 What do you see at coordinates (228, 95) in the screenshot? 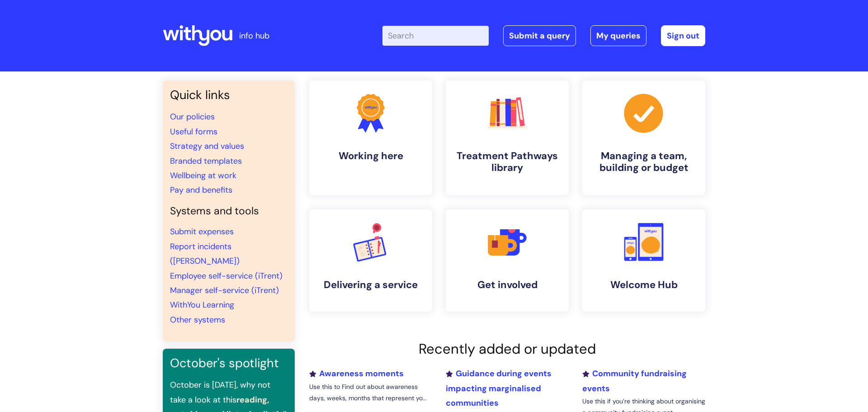
I see `h3: Quick links` at bounding box center [228, 95].